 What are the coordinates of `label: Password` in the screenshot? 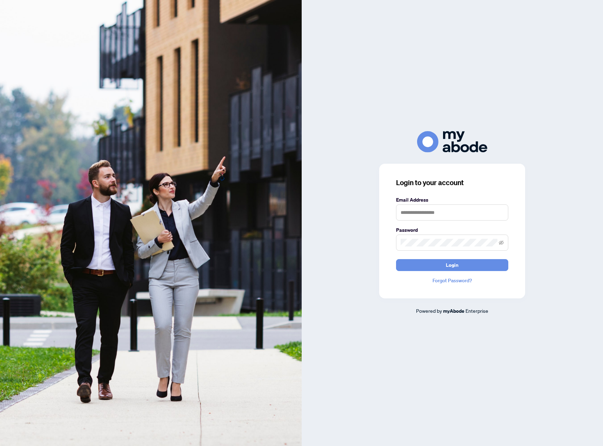 It's located at (452, 230).